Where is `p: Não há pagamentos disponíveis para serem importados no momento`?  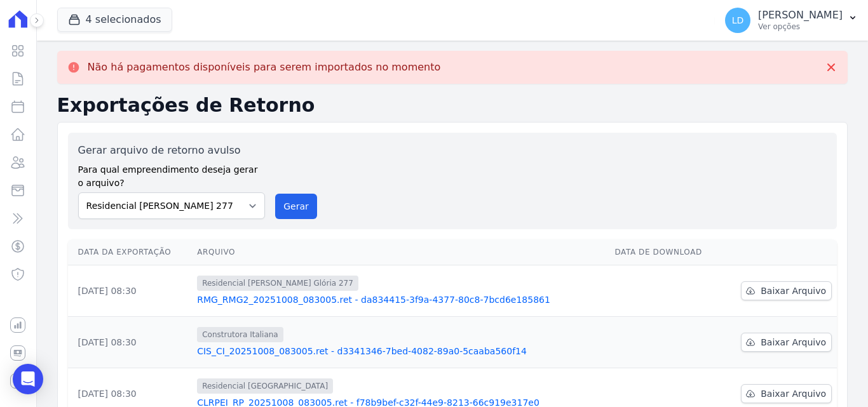 p: Não há pagamentos disponíveis para serem importados no momento is located at coordinates (264, 68).